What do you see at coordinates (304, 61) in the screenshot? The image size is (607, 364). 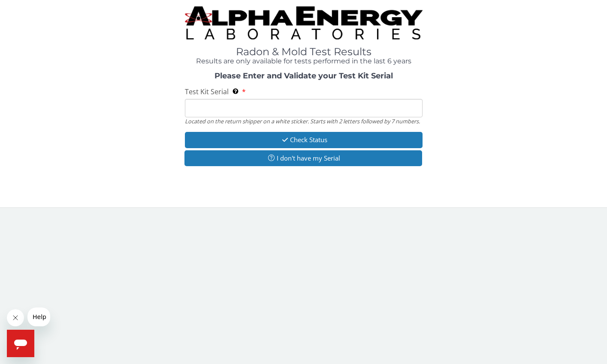 I see `h4: Results are only available for tests performed in the last 6 years` at bounding box center [304, 61].